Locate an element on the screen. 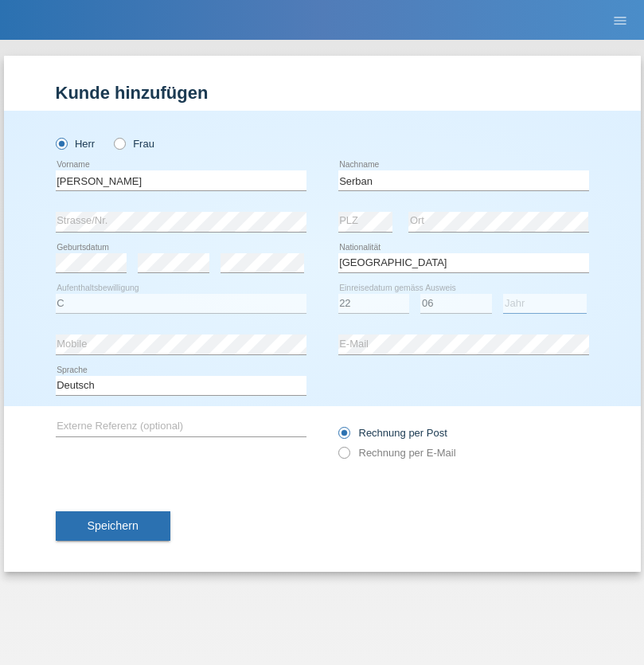 Image resolution: width=644 pixels, height=665 pixels. i: menu is located at coordinates (621, 21).